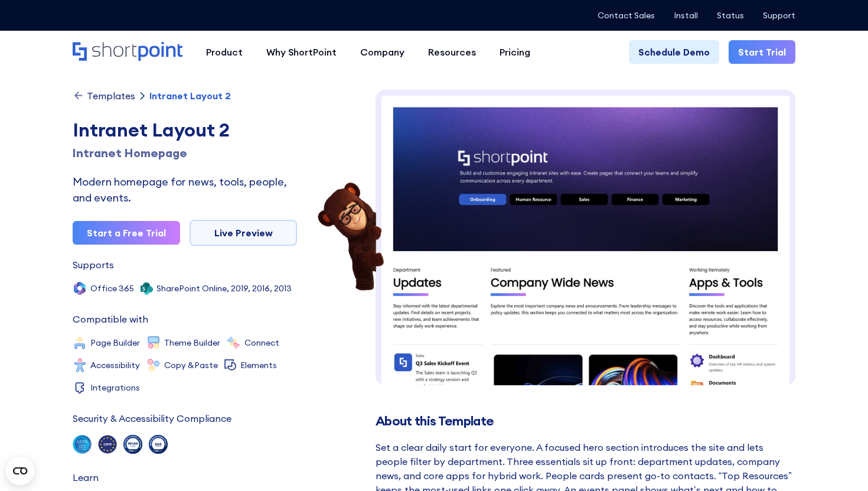 The image size is (868, 491). Describe the element at coordinates (730, 15) in the screenshot. I see `a: Status` at that location.